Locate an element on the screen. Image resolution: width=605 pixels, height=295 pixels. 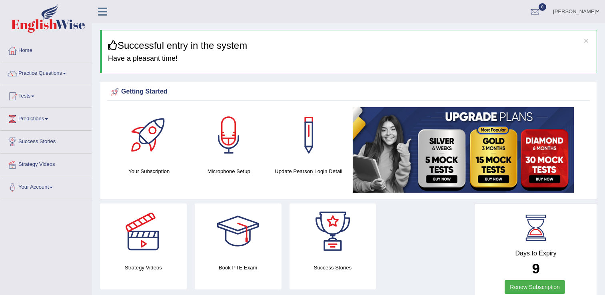
a: Tests is located at coordinates (46, 95).